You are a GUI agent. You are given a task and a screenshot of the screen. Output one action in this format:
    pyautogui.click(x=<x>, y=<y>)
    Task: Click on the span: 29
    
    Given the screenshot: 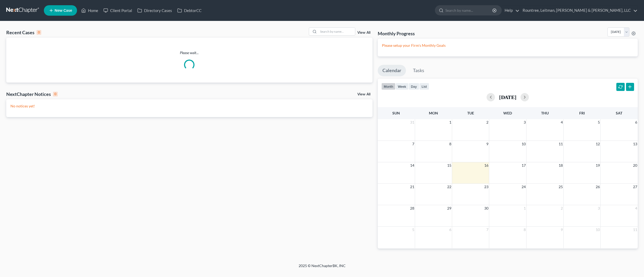 What is the action you would take?
    pyautogui.click(x=449, y=208)
    